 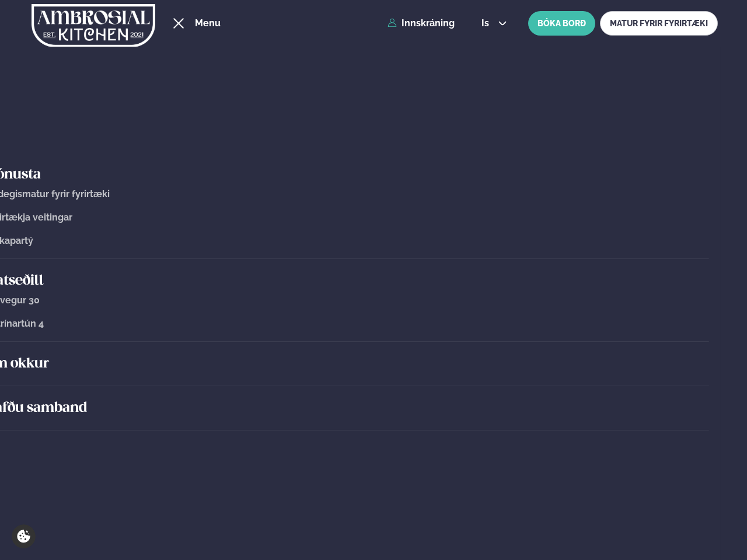 What do you see at coordinates (487, 23) in the screenshot?
I see `span: is` at bounding box center [487, 23].